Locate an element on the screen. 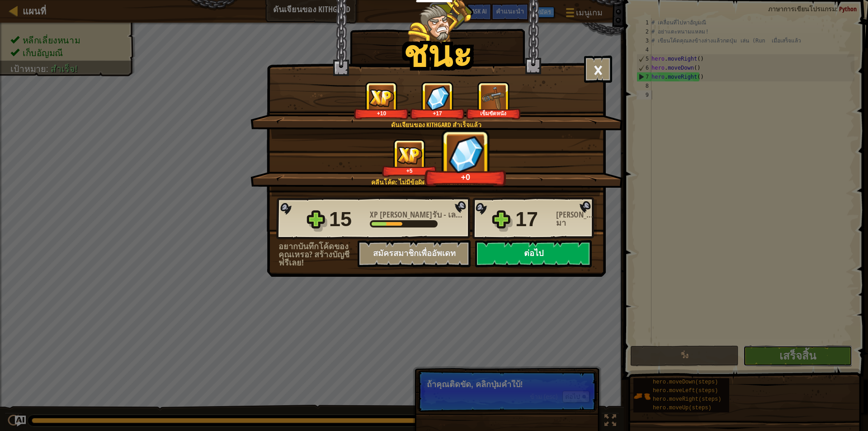 The width and height of the screenshot is (868, 431). h1: ชนะ is located at coordinates (438, 54).